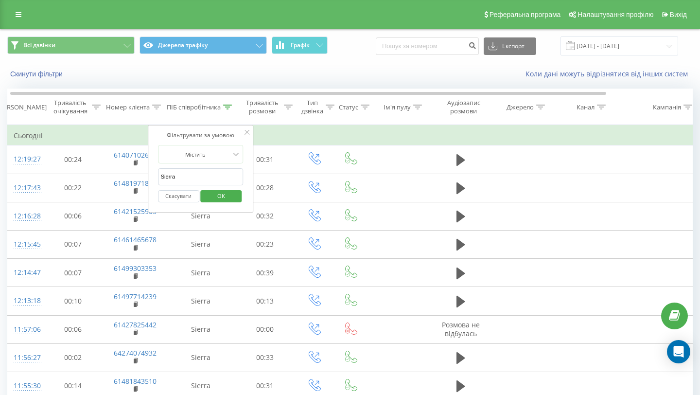  I want to click on div: Open Intercom Messenger, so click(679, 352).